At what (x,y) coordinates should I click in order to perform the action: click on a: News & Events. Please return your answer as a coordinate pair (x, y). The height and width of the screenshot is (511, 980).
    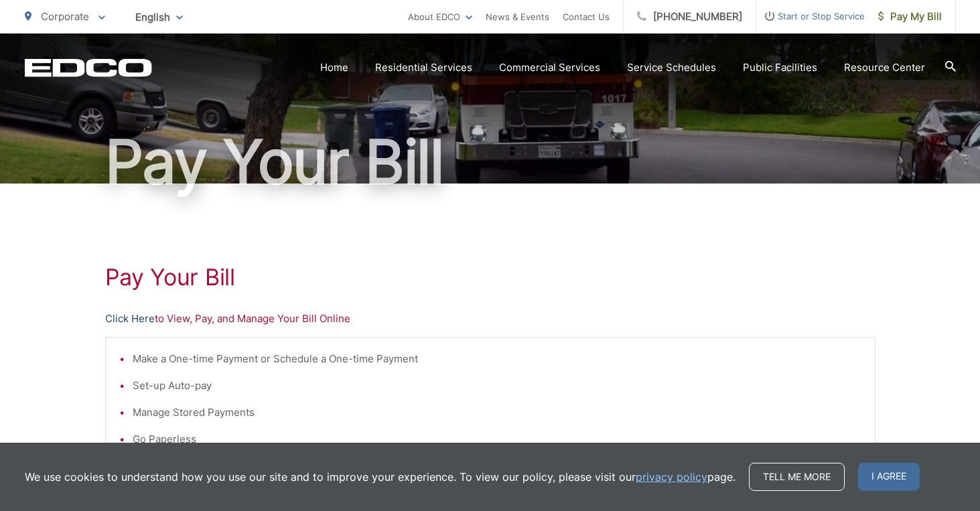
    Looking at the image, I should click on (517, 17).